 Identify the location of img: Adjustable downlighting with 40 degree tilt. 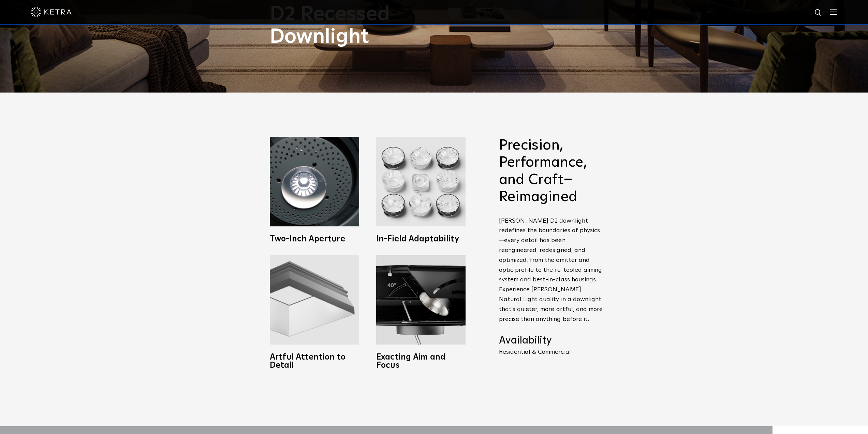
(421, 300).